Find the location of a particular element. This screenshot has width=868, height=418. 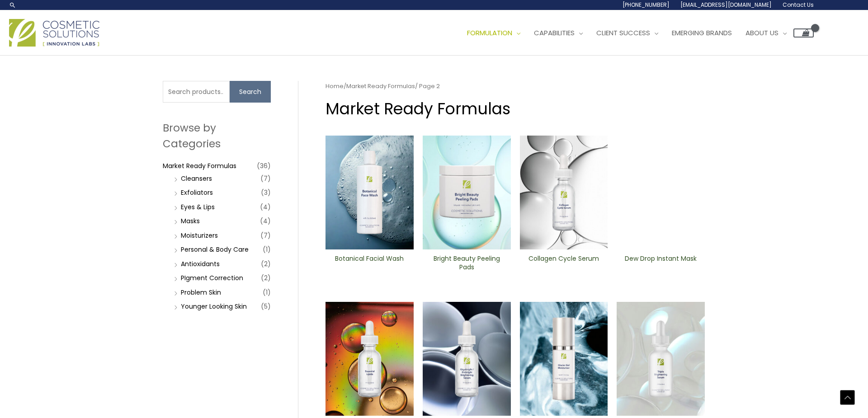

span: Client Success is located at coordinates (623, 32).